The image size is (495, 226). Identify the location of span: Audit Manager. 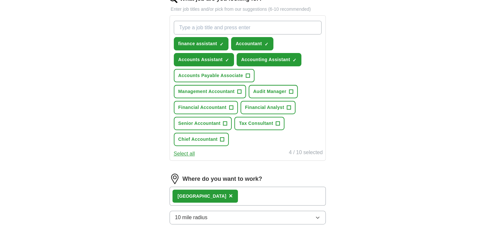
(270, 91).